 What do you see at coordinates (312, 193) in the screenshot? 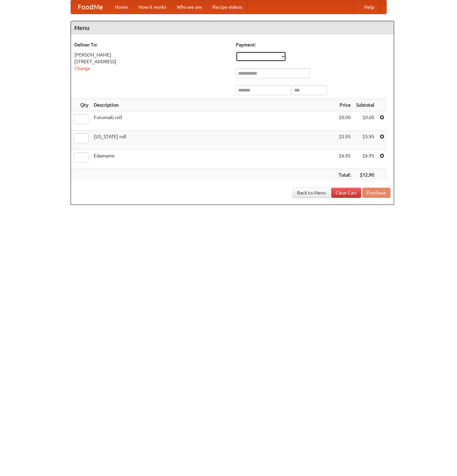
I see `a: Back to Menu` at bounding box center [312, 193].